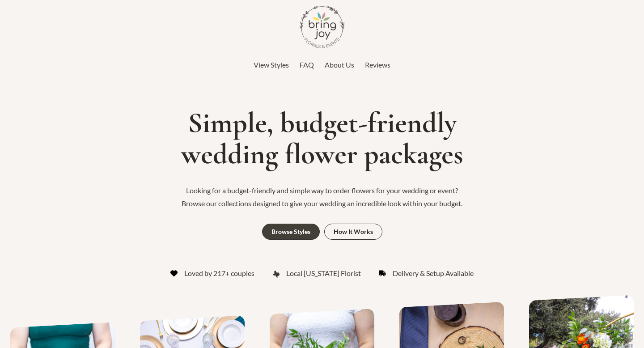  Describe the element at coordinates (377, 65) in the screenshot. I see `a: Reviews` at that location.